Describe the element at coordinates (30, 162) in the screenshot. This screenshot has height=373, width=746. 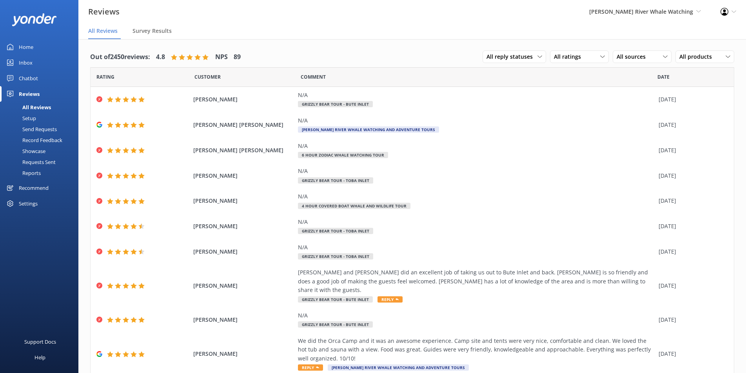
I see `div: Requests Sent` at that location.